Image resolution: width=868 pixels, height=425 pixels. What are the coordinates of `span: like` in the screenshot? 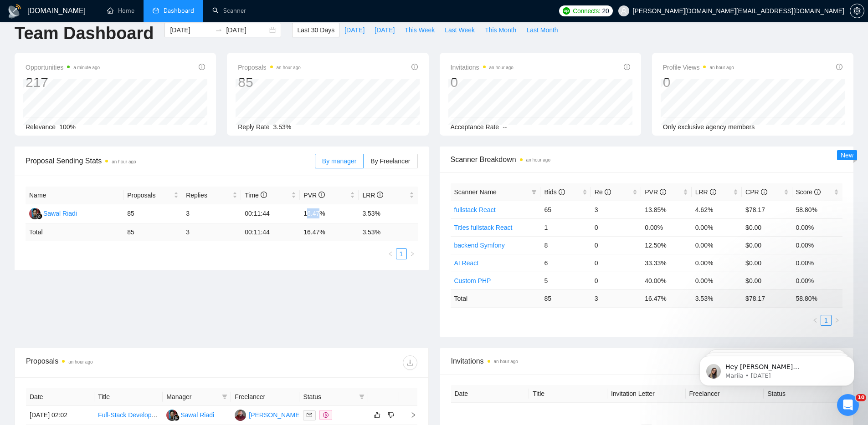 It's located at (377, 415).